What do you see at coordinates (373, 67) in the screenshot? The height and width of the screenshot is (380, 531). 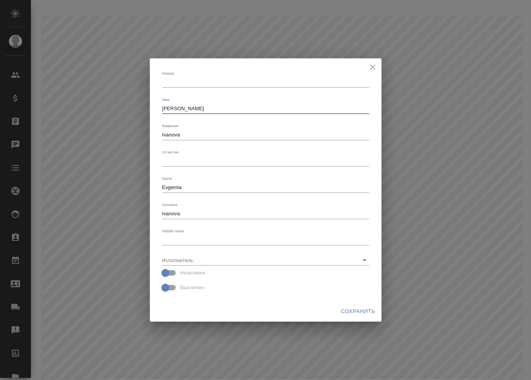 I see `button: close` at bounding box center [373, 67].